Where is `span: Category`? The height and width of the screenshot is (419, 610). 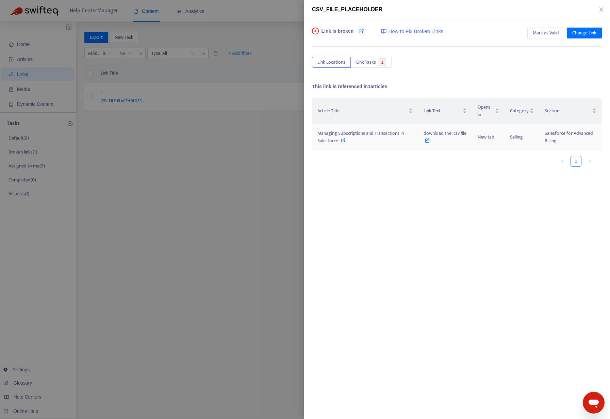
span: Category is located at coordinates (519, 111).